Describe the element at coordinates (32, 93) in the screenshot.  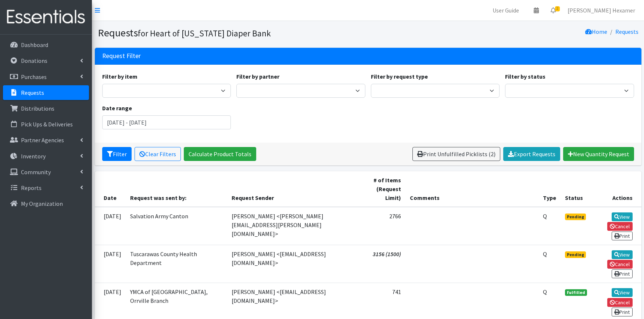
I see `p: Requests` at that location.